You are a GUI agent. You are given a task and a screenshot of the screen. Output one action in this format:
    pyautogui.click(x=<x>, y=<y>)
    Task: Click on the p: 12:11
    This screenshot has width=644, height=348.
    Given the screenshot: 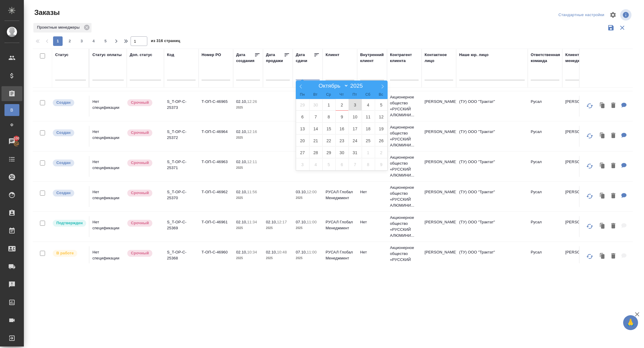 What is the action you would take?
    pyautogui.click(x=252, y=162)
    